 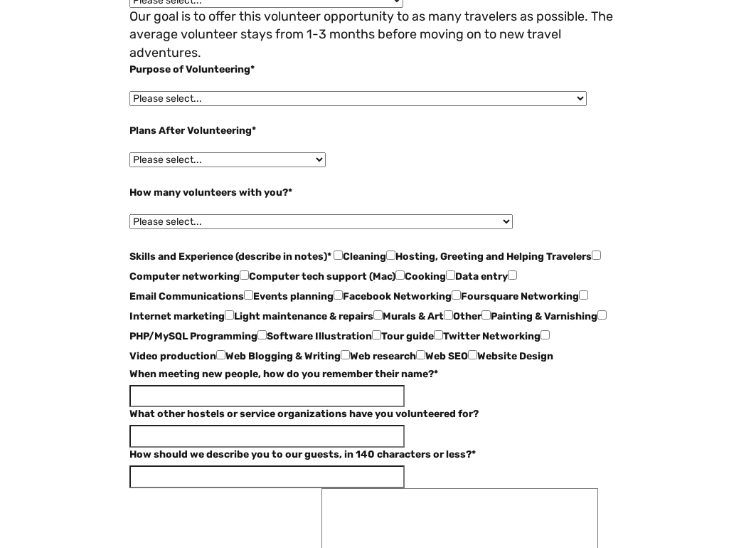 I want to click on label: Purpose of Volunteering, so click(x=192, y=70).